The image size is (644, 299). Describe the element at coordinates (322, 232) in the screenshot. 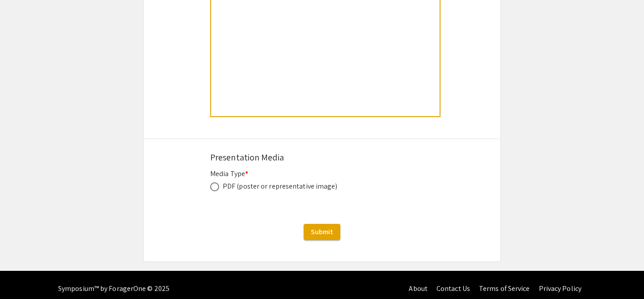

I see `span: Submit` at that location.